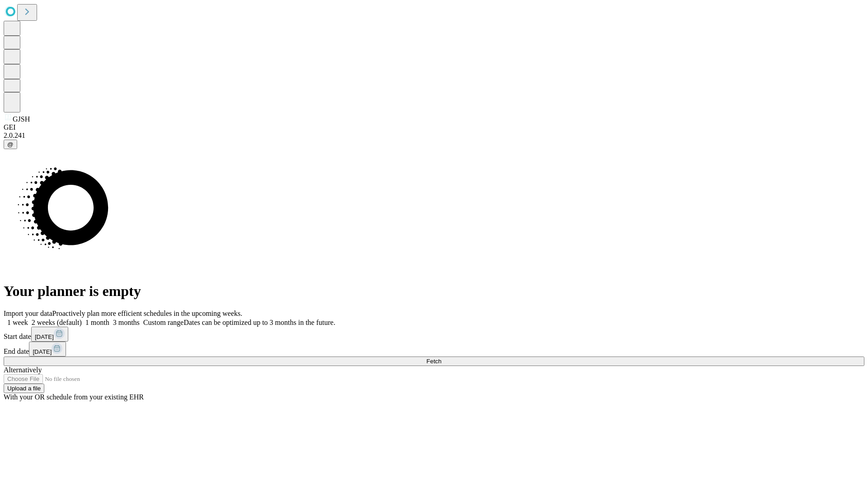 The height and width of the screenshot is (488, 868). Describe the element at coordinates (23, 370) in the screenshot. I see `span: Alternatively` at that location.